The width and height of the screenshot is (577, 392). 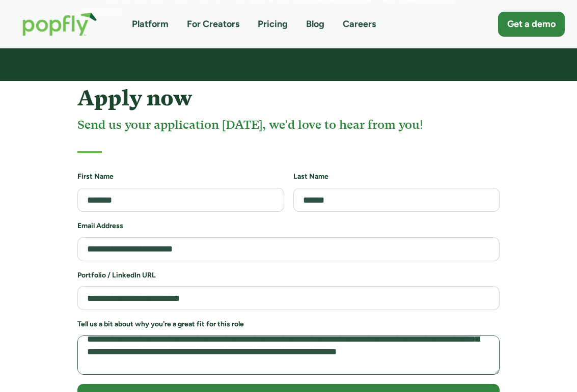 I want to click on a: For Creators, so click(x=213, y=24).